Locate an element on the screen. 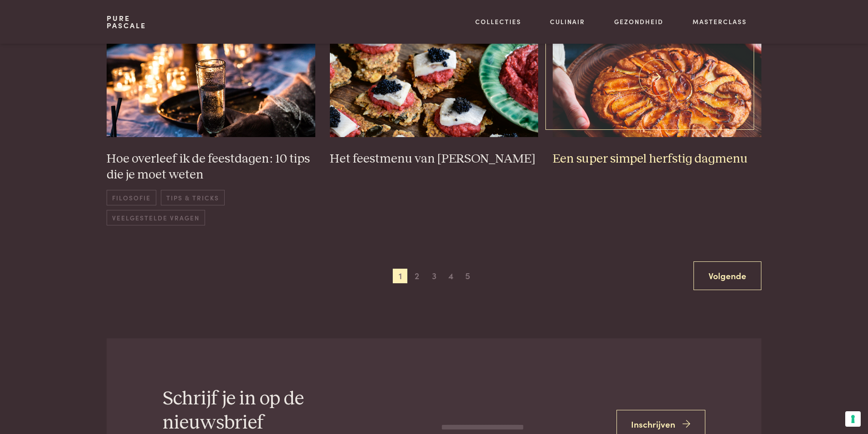  a: Collecties is located at coordinates (498, 21).